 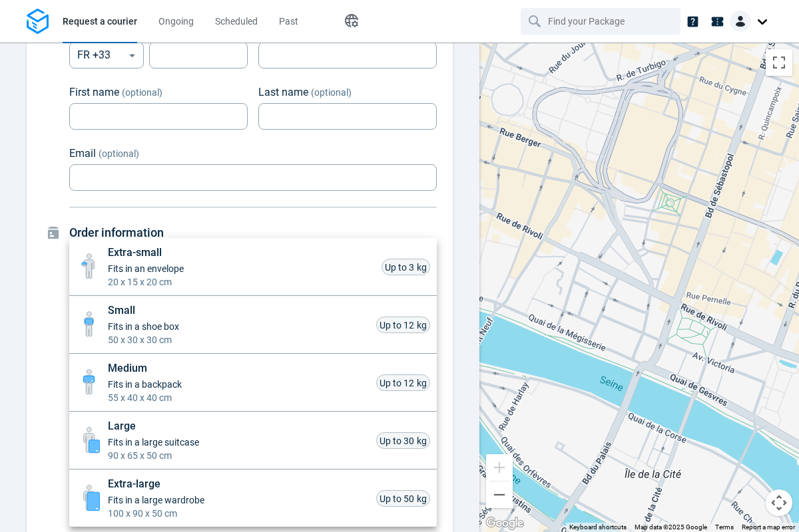 What do you see at coordinates (143, 310) in the screenshot?
I see `span: Small` at bounding box center [143, 310].